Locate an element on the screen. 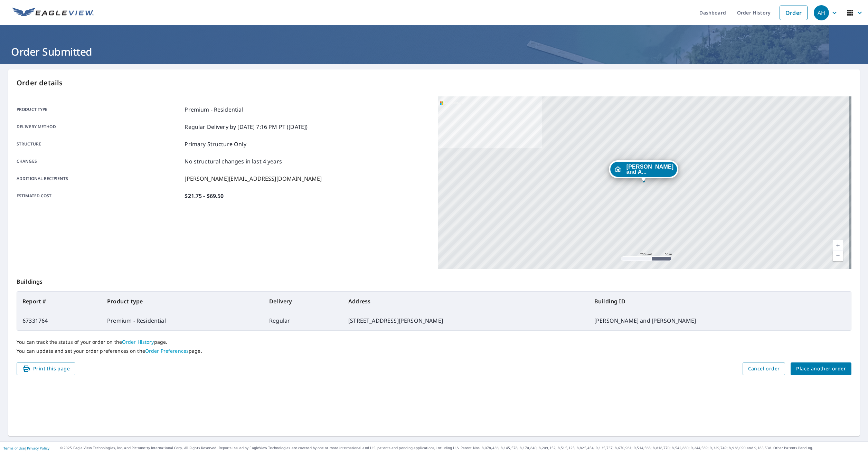 The image size is (868, 454). td: Regular is located at coordinates (303, 320).